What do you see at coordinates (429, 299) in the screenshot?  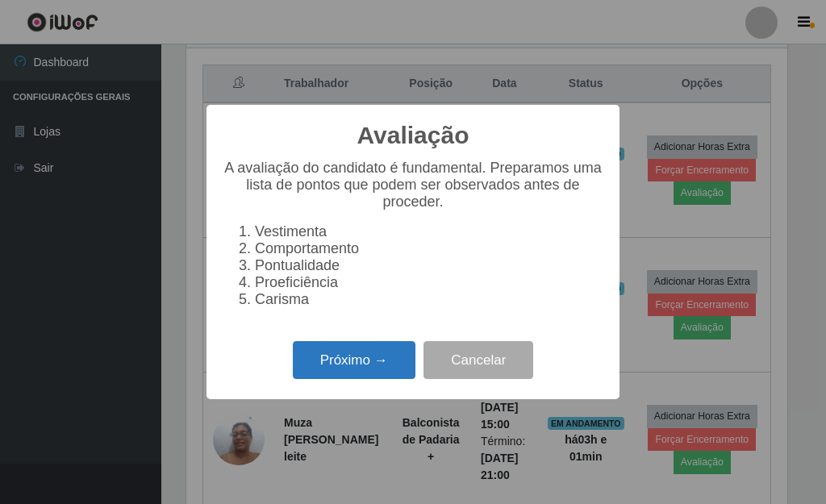 I see `li: Carisma` at bounding box center [429, 299].